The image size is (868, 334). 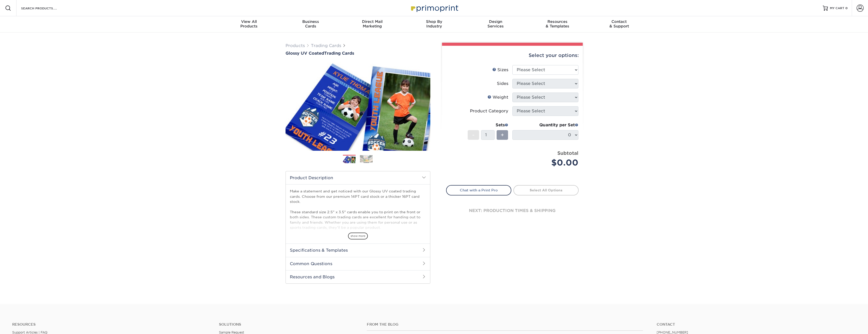 What do you see at coordinates (434, 8) in the screenshot?
I see `img: Primoprint` at bounding box center [434, 8].